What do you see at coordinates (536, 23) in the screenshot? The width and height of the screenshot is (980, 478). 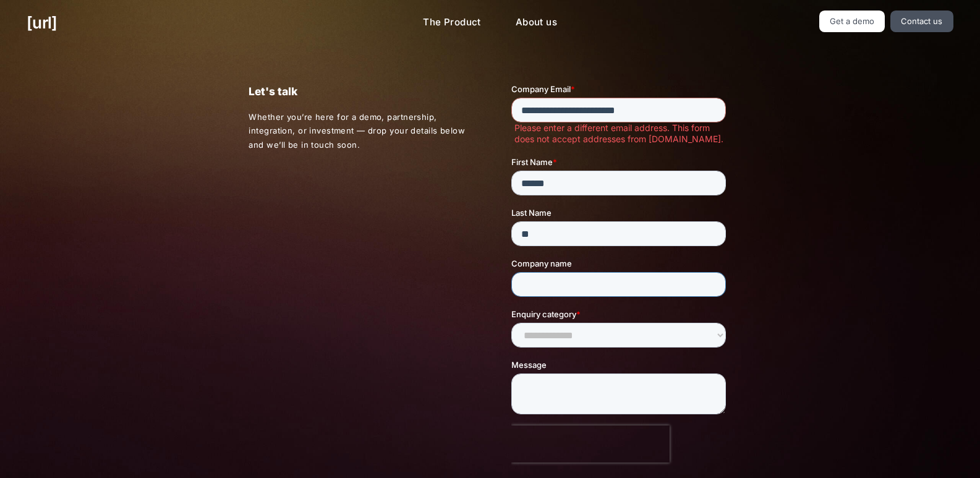 I see `a: About us` at bounding box center [536, 23].